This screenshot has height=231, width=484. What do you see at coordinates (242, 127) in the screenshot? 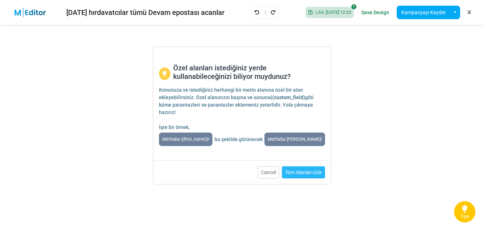
I see `p: İşte bir örnek,` at bounding box center [242, 127].